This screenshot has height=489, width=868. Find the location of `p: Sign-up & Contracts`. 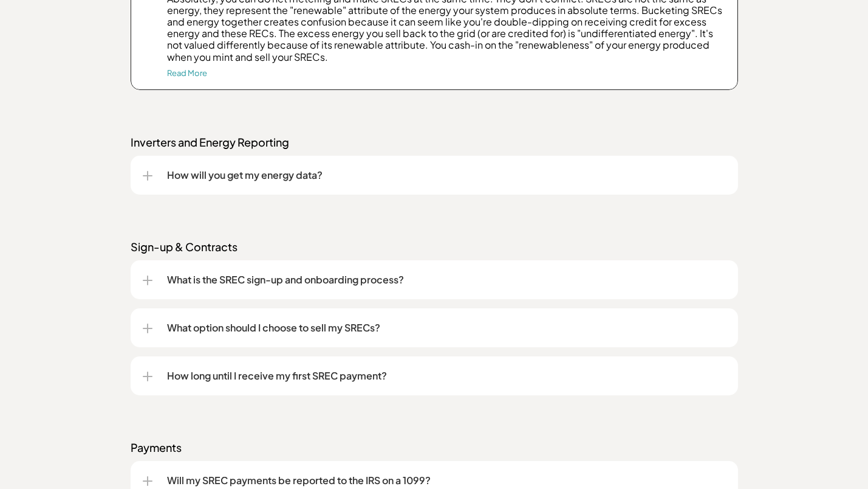

p: Sign-up & Contracts is located at coordinates (434, 247).